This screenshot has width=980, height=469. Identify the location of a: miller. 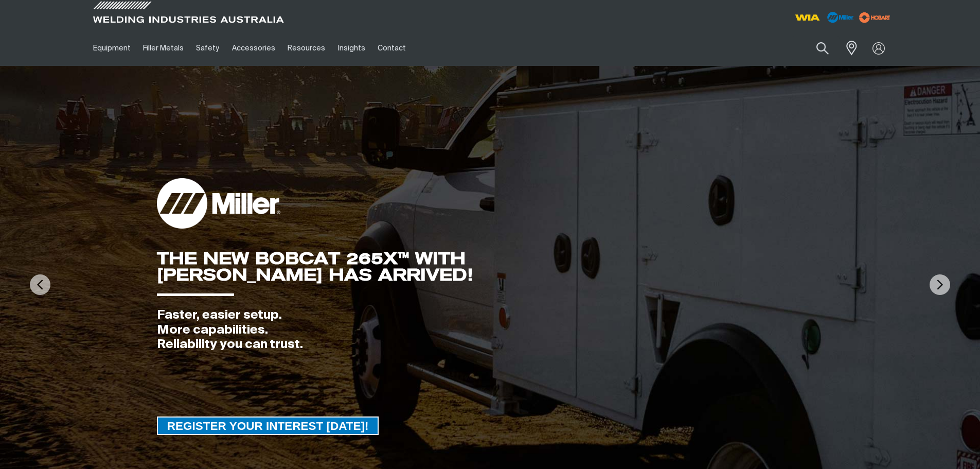
(874, 17).